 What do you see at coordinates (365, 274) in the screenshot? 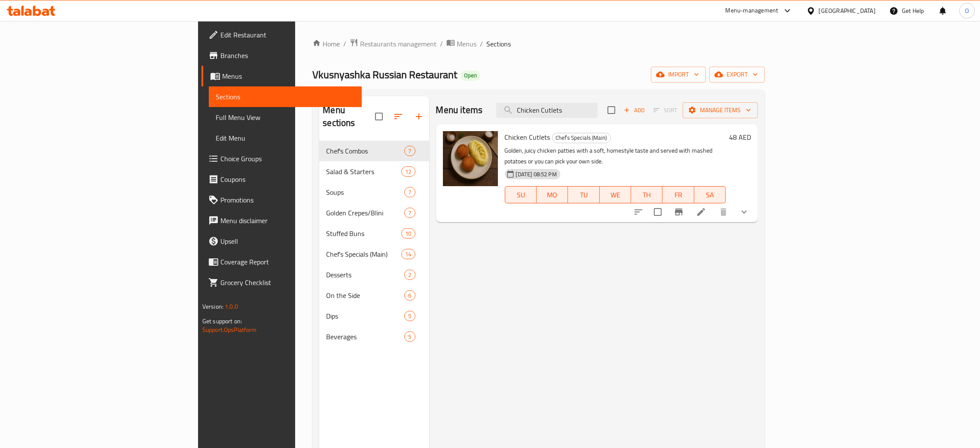
I see `div: Desserts` at bounding box center [365, 274].